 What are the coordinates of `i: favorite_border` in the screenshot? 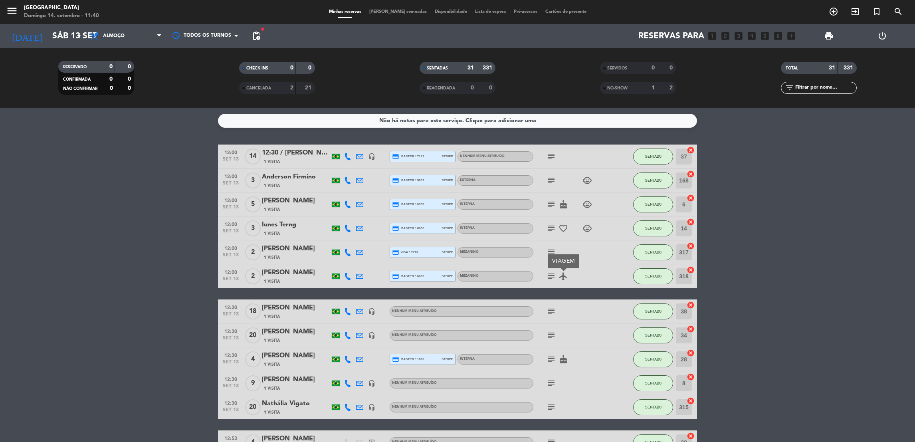 It's located at (563, 228).